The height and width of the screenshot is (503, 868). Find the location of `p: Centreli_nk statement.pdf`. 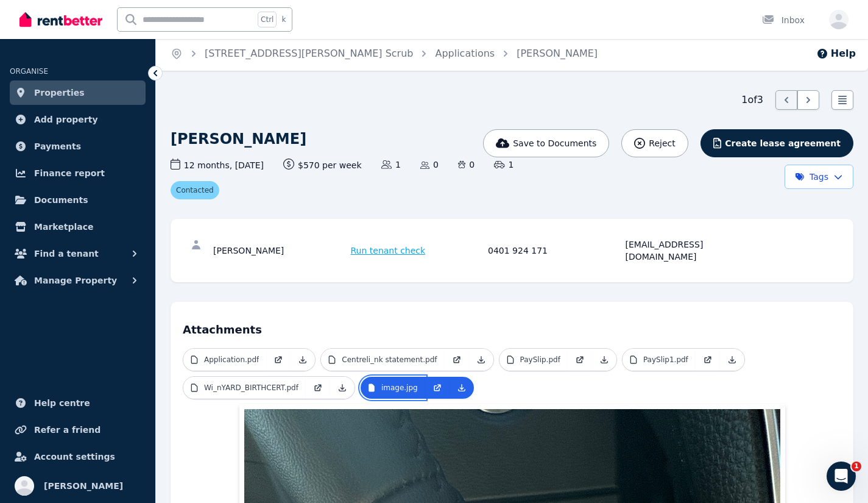

p: Centreli_nk statement.pdf is located at coordinates (389, 359).